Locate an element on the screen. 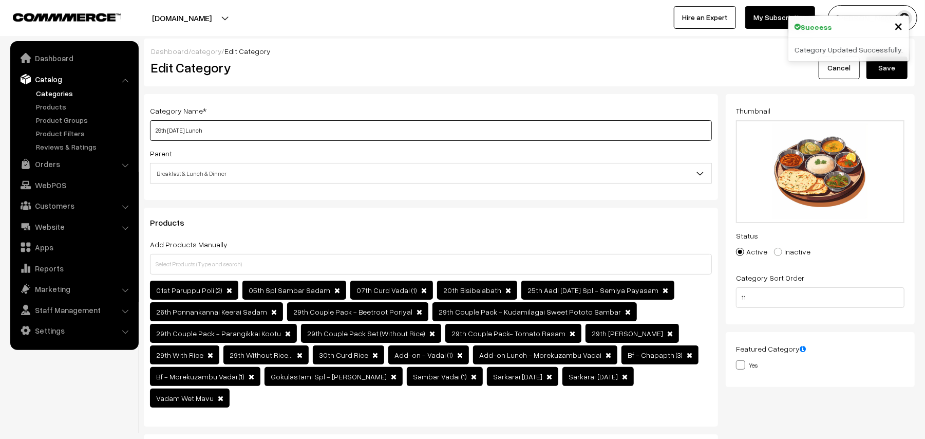 Image resolution: width=925 pixels, height=439 pixels. a: Catalog is located at coordinates (74, 79).